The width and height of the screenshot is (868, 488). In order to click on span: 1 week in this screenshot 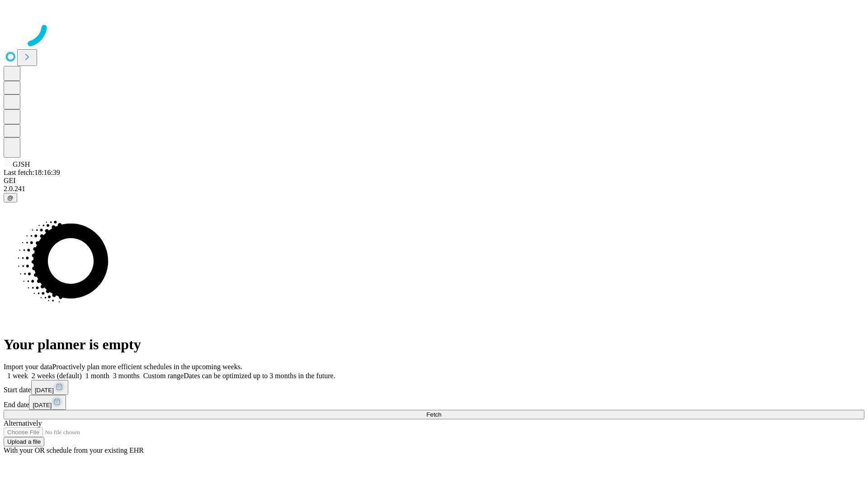, I will do `click(18, 376)`.